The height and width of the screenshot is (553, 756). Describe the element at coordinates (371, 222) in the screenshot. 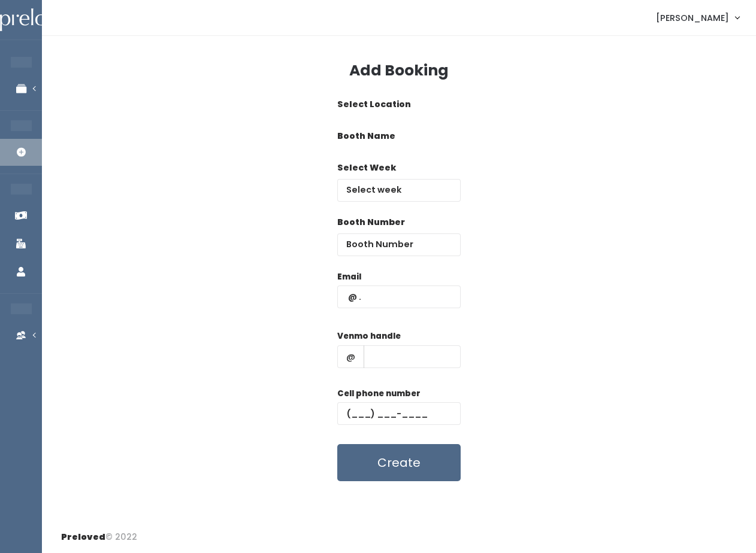

I see `label: Booth Number` at that location.